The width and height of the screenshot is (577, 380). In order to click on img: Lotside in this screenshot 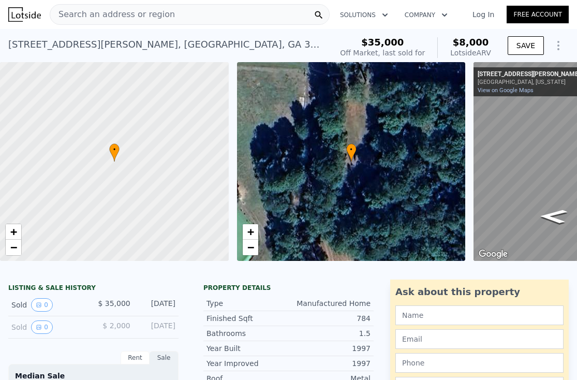, I will do `click(24, 14)`.